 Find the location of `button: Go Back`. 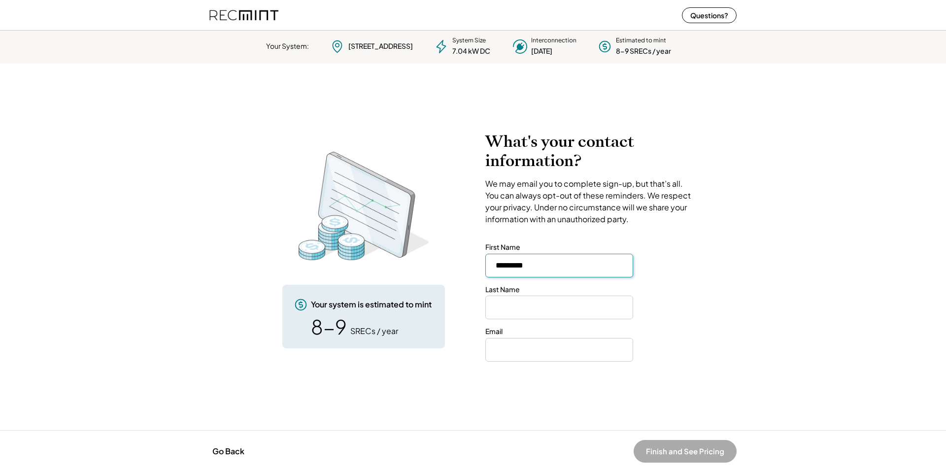

button: Go Back is located at coordinates (228, 451).